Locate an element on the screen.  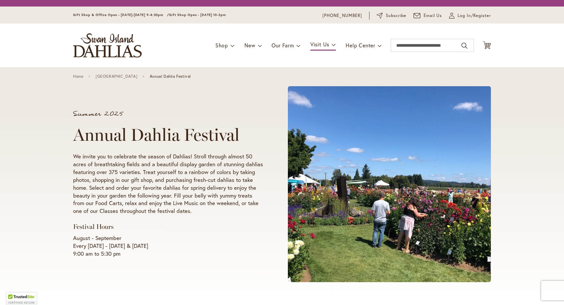
span: Visit Us is located at coordinates (320, 44).